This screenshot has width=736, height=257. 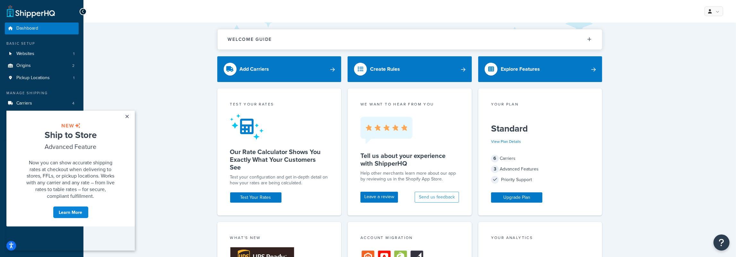 I want to click on span: 3, so click(x=495, y=169).